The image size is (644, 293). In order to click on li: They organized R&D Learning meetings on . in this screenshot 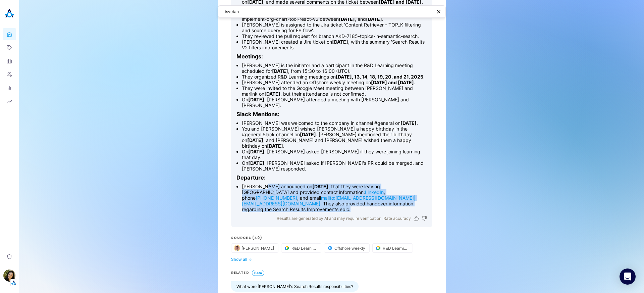, I will do `click(334, 77)`.